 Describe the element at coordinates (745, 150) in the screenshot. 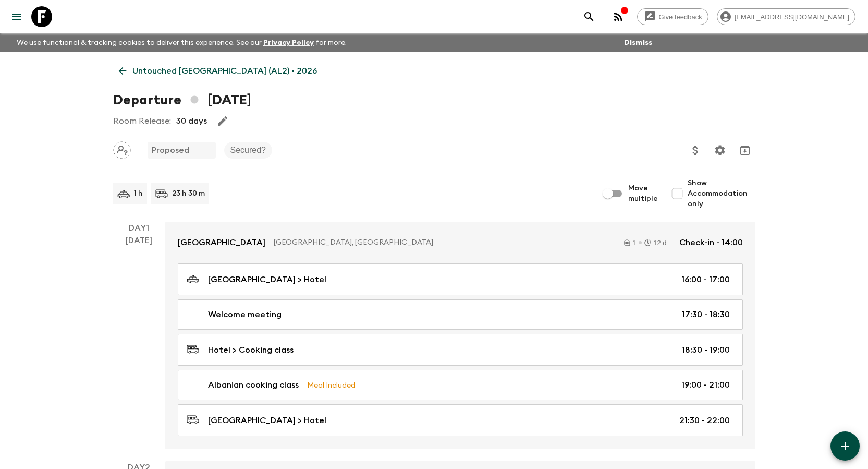

I see `button: Archive (Completed, Cancelled or Unsynced Departures only)` at that location.